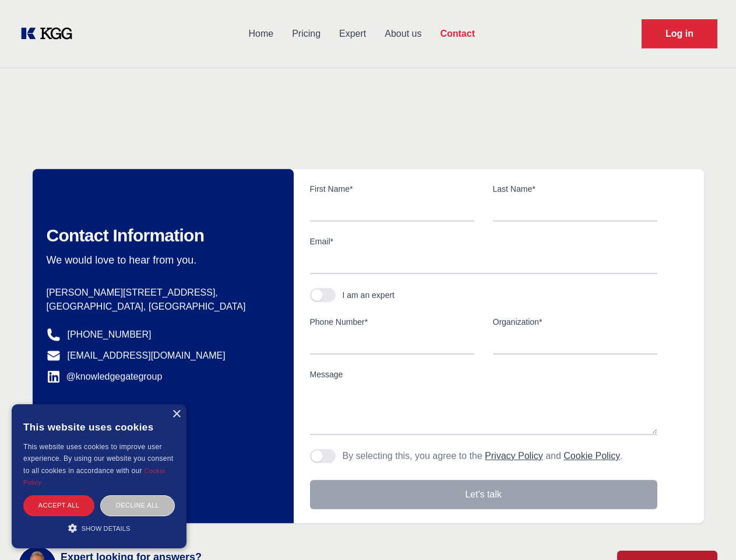  Describe the element at coordinates (99, 528) in the screenshot. I see `div: Show details` at that location.